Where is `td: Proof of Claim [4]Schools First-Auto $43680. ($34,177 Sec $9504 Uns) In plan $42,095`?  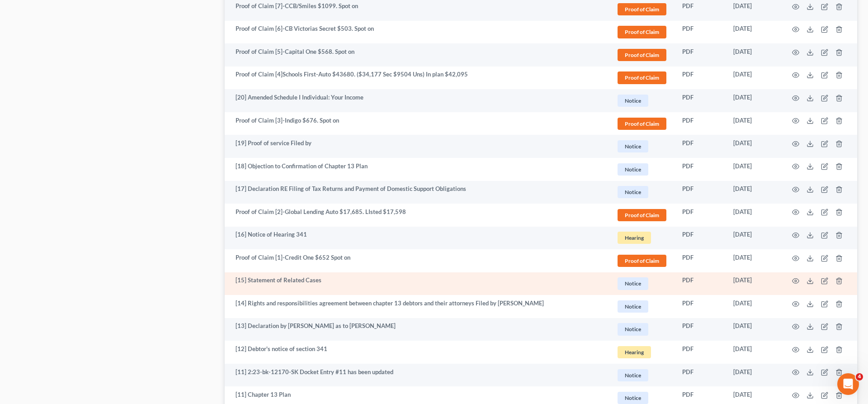 td: Proof of Claim [4]Schools First-Auto $43680. ($34,177 Sec $9504 Uns) In plan $42,095 is located at coordinates (417, 78).